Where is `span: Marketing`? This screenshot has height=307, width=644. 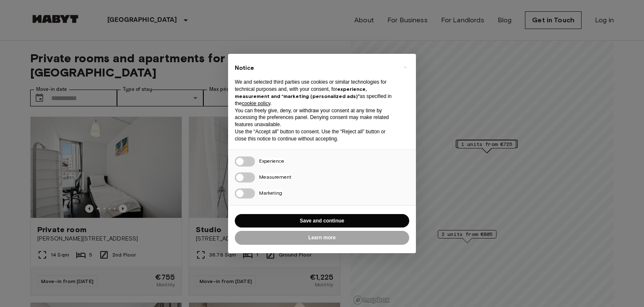 span: Marketing is located at coordinates (271, 193).